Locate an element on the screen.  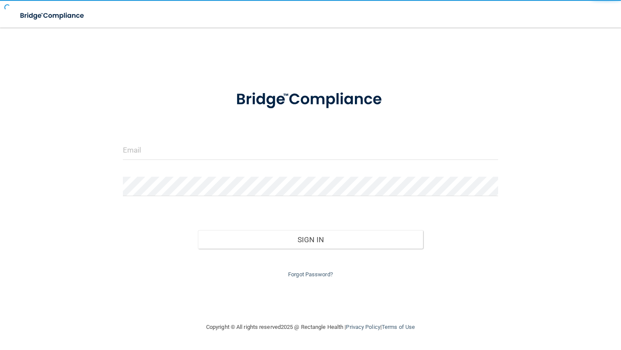
div: Copyright © All rights reserved 2025 @ Rectangle Health | | is located at coordinates (310, 327).